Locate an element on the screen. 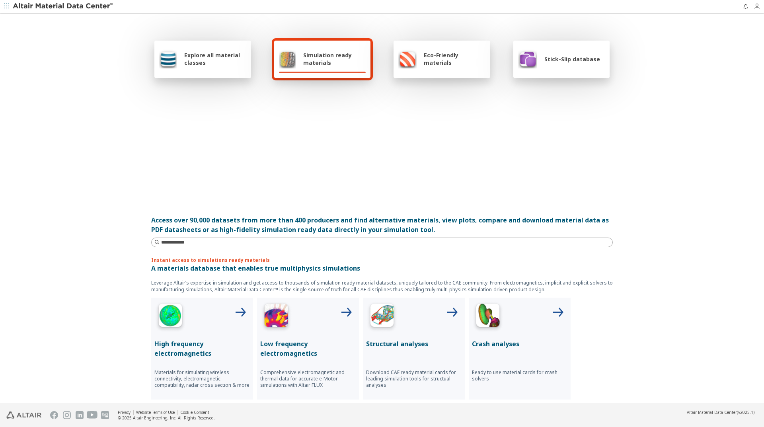 The image size is (764, 427). img: Low Frequency Icon is located at coordinates (276, 317).